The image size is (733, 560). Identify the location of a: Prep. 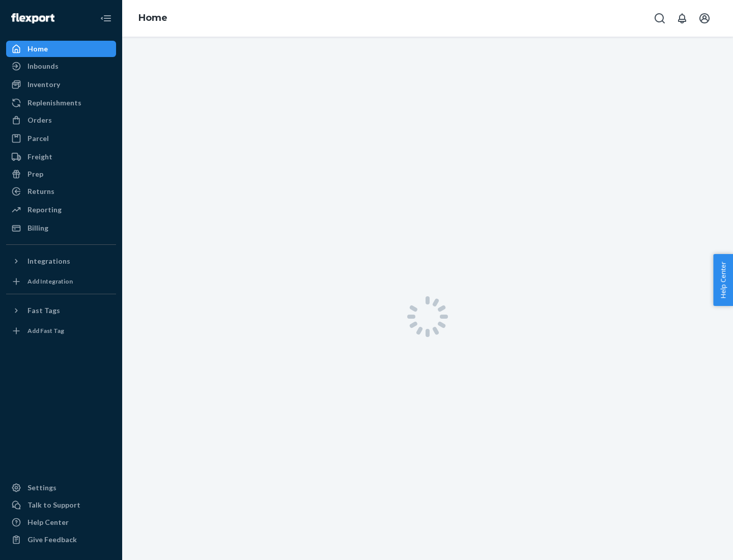
(61, 174).